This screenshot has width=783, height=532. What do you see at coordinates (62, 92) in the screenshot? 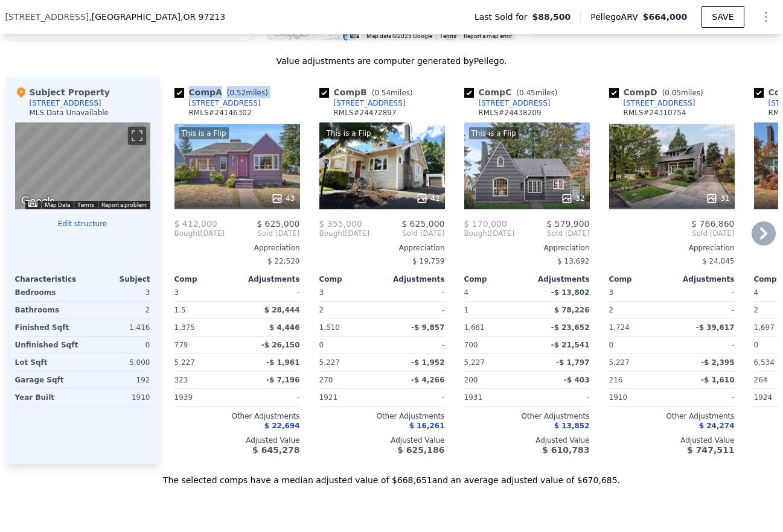
I see `div: Subject Property` at bounding box center [62, 92].